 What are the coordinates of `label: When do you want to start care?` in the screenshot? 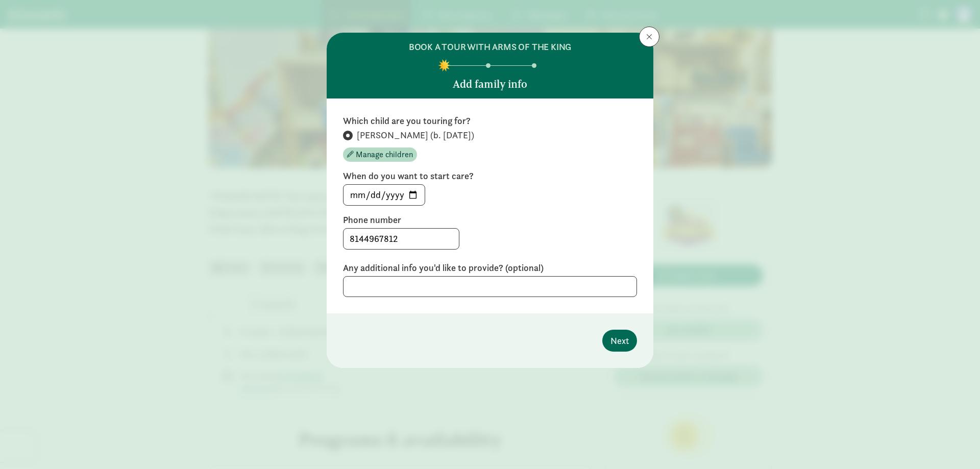 It's located at (490, 176).